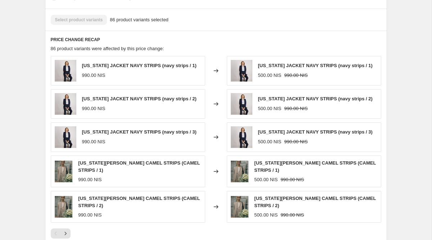 Image resolution: width=432 pixels, height=240 pixels. I want to click on h6: PRICE CHANGE RECAP, so click(216, 40).